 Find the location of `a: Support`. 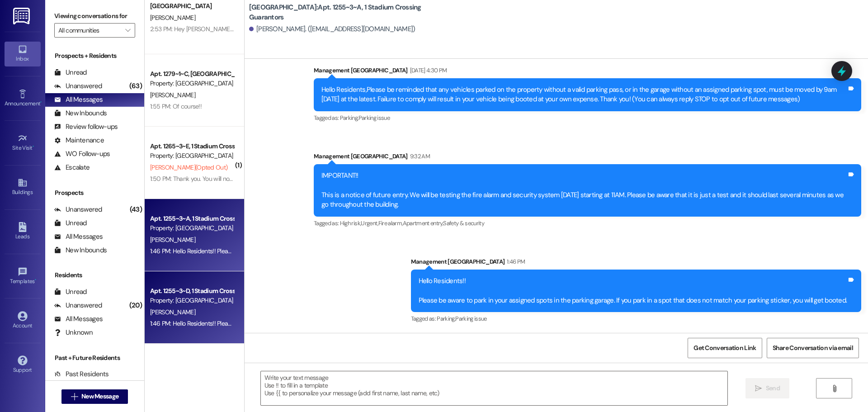

a: Support is located at coordinates (23, 365).